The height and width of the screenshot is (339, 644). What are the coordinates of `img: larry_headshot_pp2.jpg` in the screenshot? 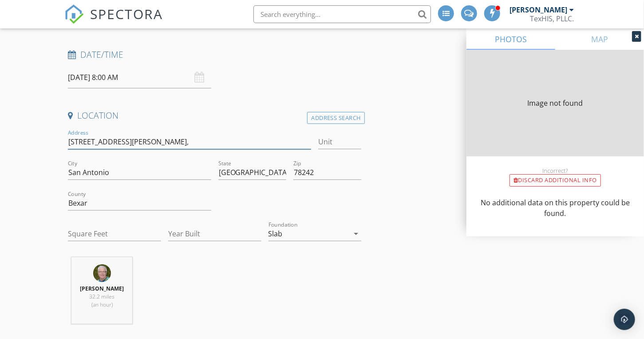 It's located at (102, 273).